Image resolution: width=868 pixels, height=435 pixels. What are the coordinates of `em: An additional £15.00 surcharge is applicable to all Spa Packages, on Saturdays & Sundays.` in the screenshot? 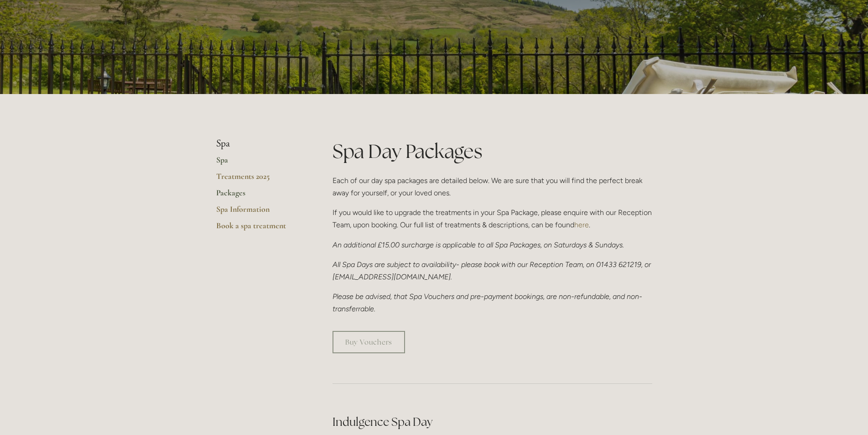 It's located at (478, 245).